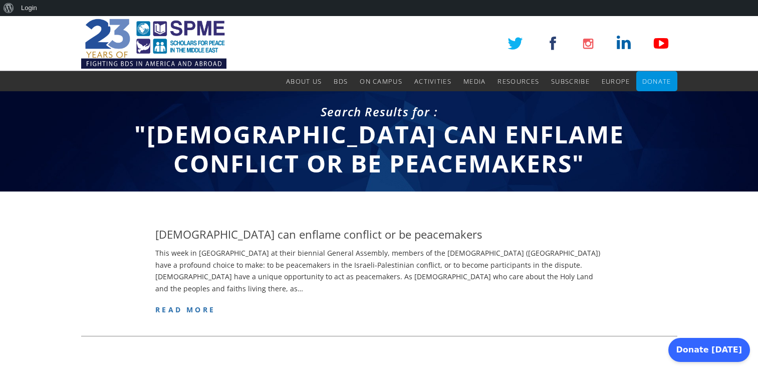  I want to click on a: read more, so click(185, 309).